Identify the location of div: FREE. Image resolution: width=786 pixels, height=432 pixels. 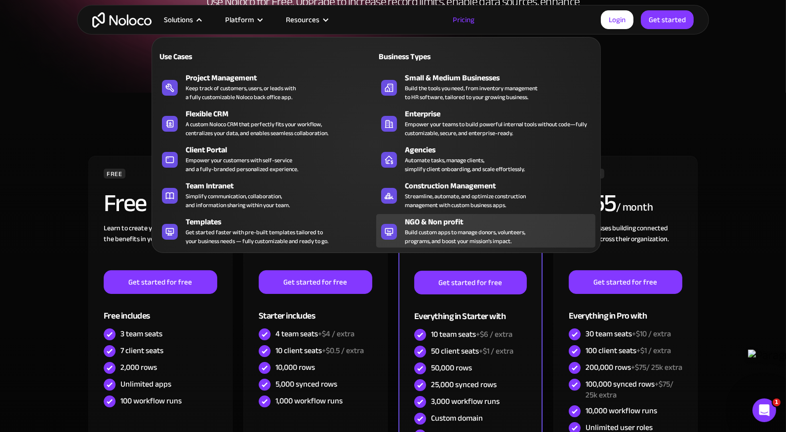
(115, 174).